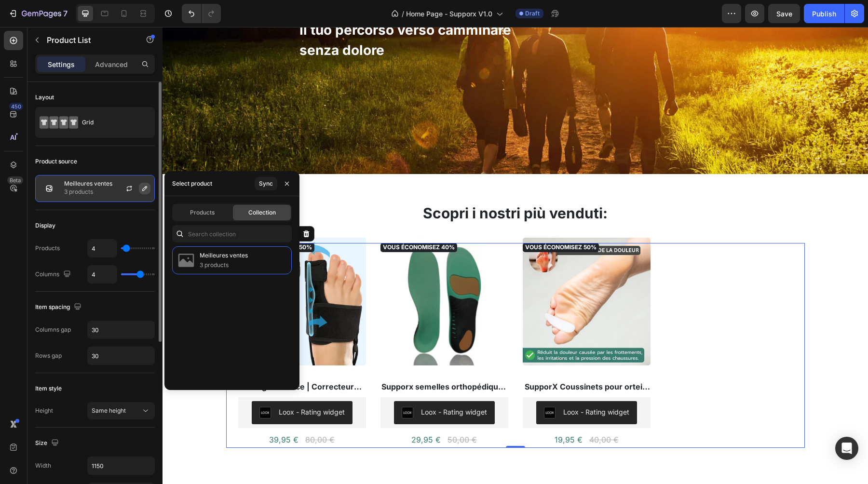 Image resolution: width=868 pixels, height=484 pixels. Describe the element at coordinates (61, 64) in the screenshot. I see `p: Settings` at that location.